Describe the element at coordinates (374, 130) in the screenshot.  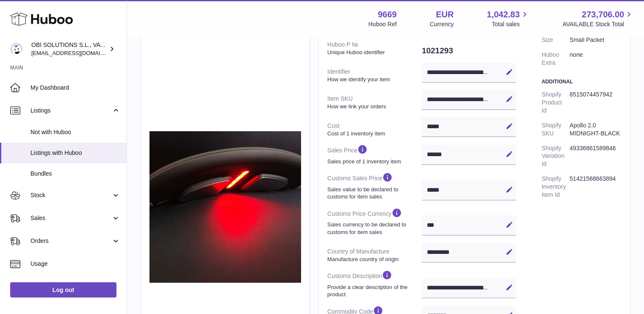
I see `dt: Cost` at that location.